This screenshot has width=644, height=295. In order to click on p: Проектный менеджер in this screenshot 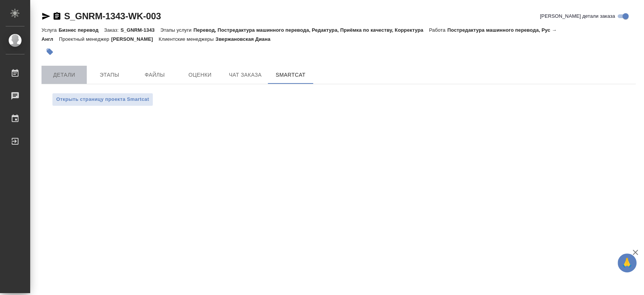, I will do `click(85, 39)`.